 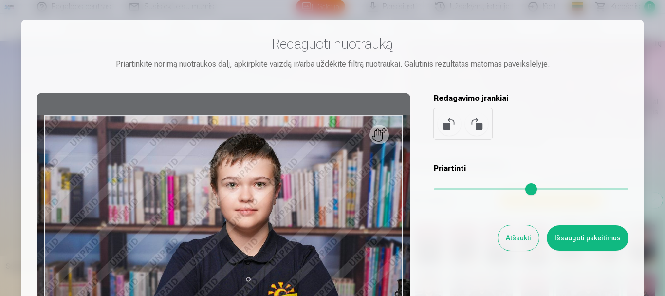 I want to click on h3: Redaguoti nuotrauką, so click(x=333, y=44).